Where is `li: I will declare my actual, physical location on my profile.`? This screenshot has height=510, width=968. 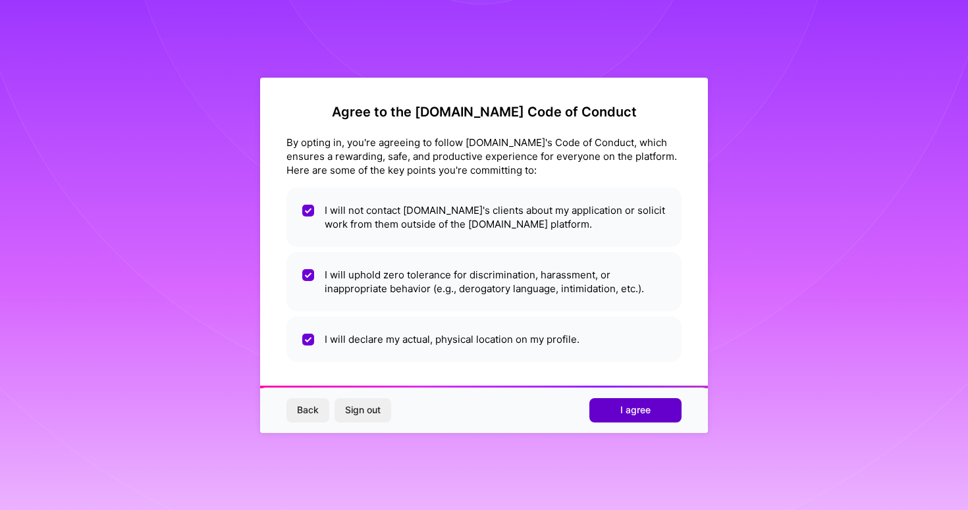
li: I will declare my actual, physical location on my profile. is located at coordinates (484, 339).